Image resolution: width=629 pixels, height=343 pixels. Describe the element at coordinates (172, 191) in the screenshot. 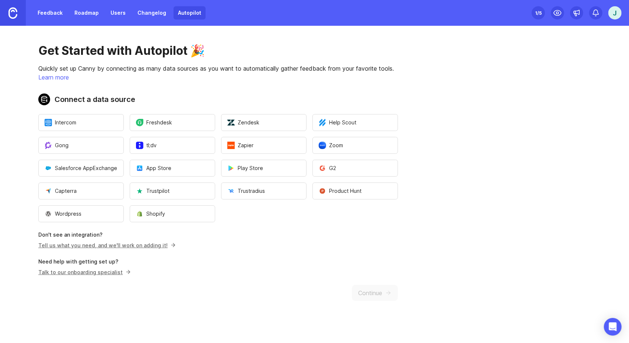

I see `button: Open a modal to start the flow of installing Trustpilot.` at that location.